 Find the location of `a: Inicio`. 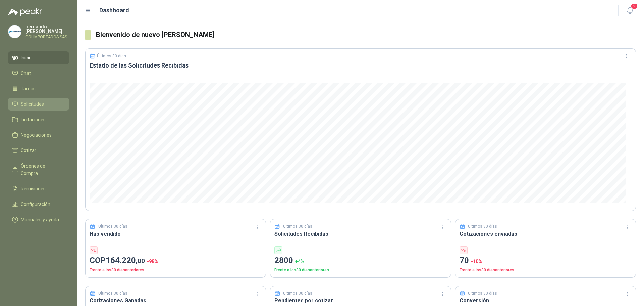

a: Inicio is located at coordinates (38, 58).